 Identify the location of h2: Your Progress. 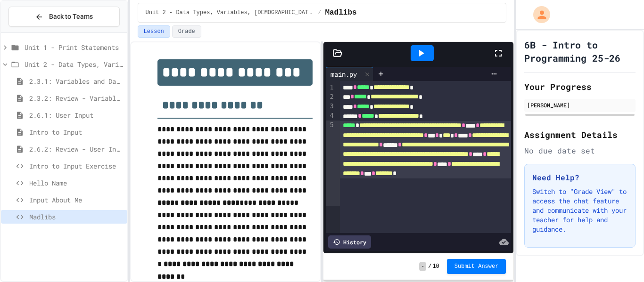
(580, 86).